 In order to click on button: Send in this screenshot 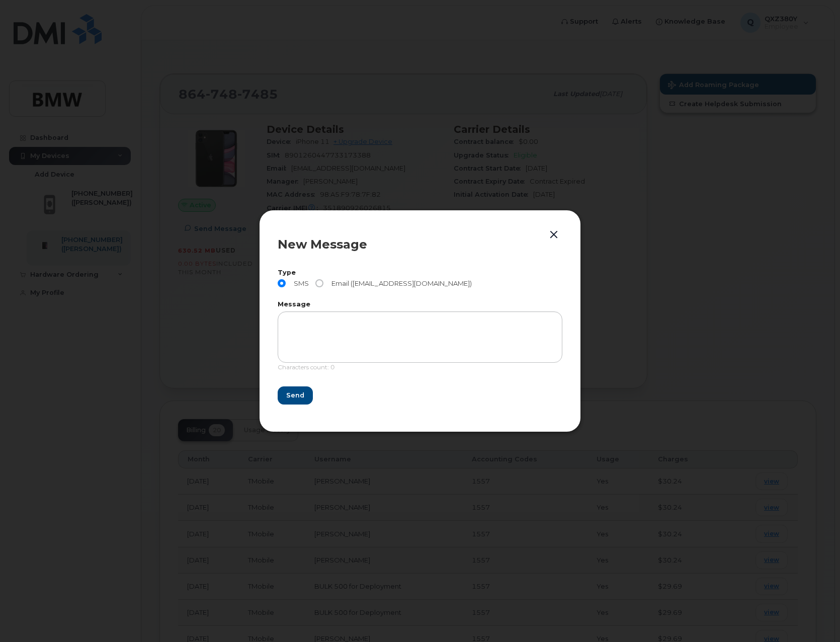, I will do `click(295, 395)`.